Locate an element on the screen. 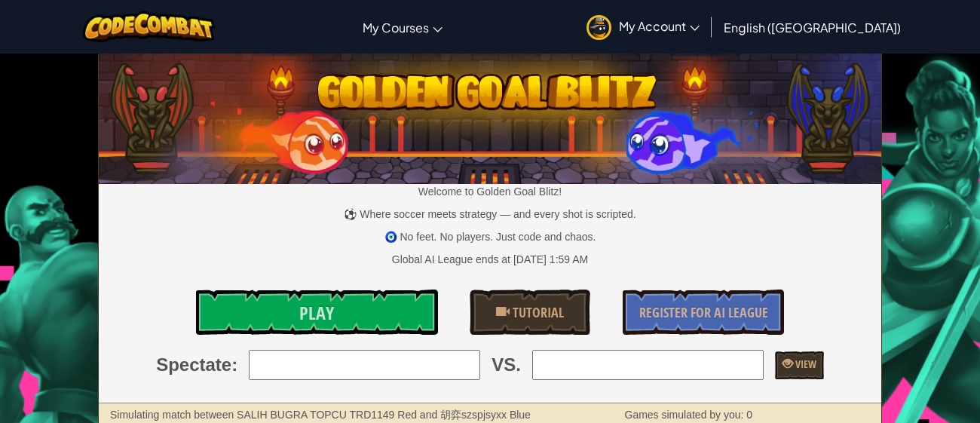 The image size is (980, 423). span: Spectate is located at coordinates (194, 366).